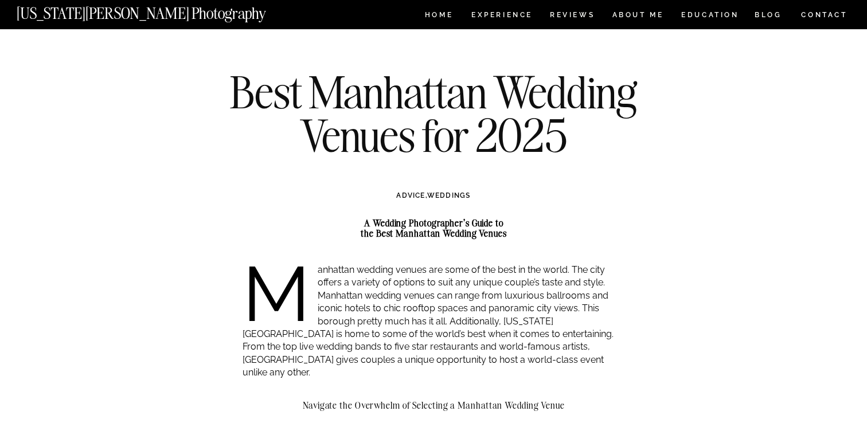 The width and height of the screenshot is (867, 423). What do you see at coordinates (710, 16) in the screenshot?
I see `nav: EDUCATION` at bounding box center [710, 16].